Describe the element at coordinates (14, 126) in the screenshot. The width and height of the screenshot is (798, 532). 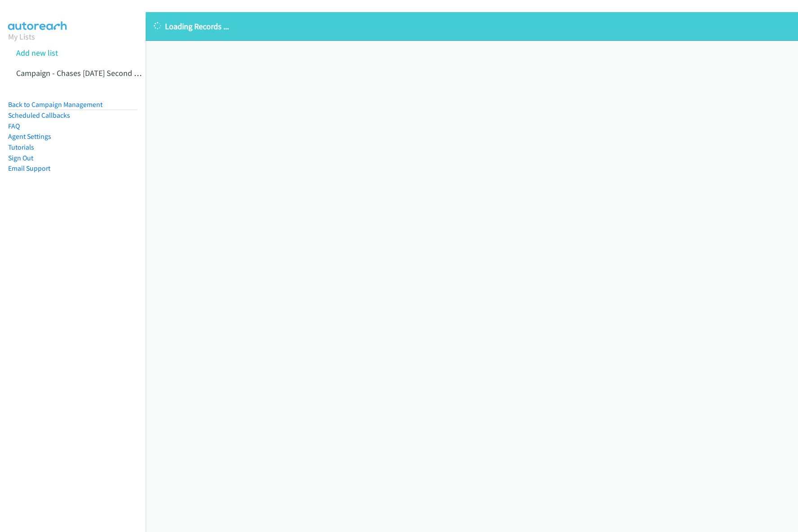
I see `a: FAQ` at that location.